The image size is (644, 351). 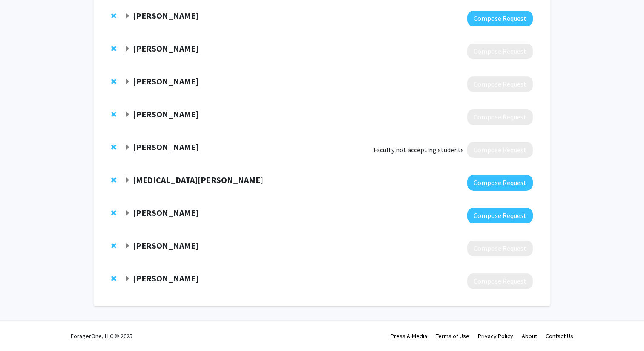 What do you see at coordinates (530, 336) in the screenshot?
I see `a: About` at bounding box center [530, 336].